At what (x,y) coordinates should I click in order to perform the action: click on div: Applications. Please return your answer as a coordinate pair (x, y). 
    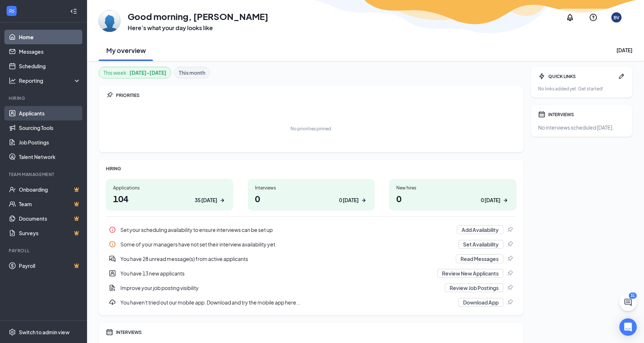
    Looking at the image, I should click on (169, 188).